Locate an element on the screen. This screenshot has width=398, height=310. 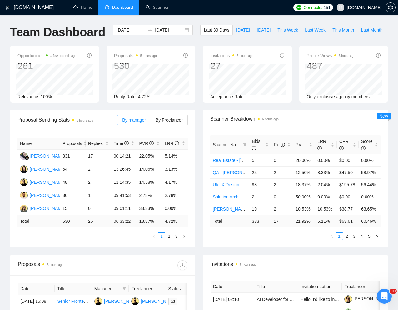
span: Only exclusive agency members is located at coordinates (339, 97).